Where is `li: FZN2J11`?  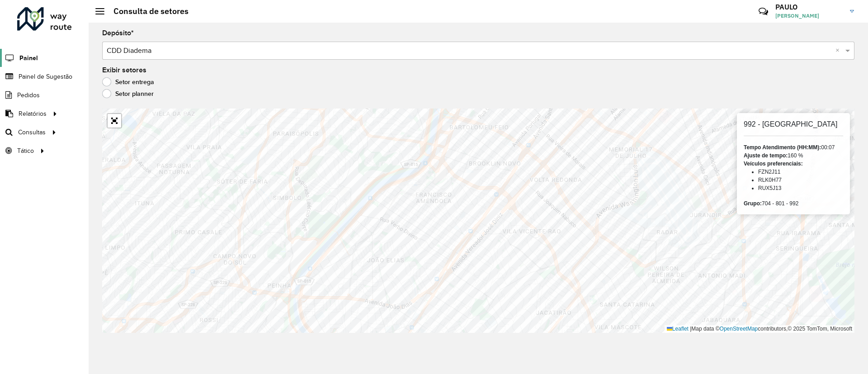 li: FZN2J11 is located at coordinates (801, 172).